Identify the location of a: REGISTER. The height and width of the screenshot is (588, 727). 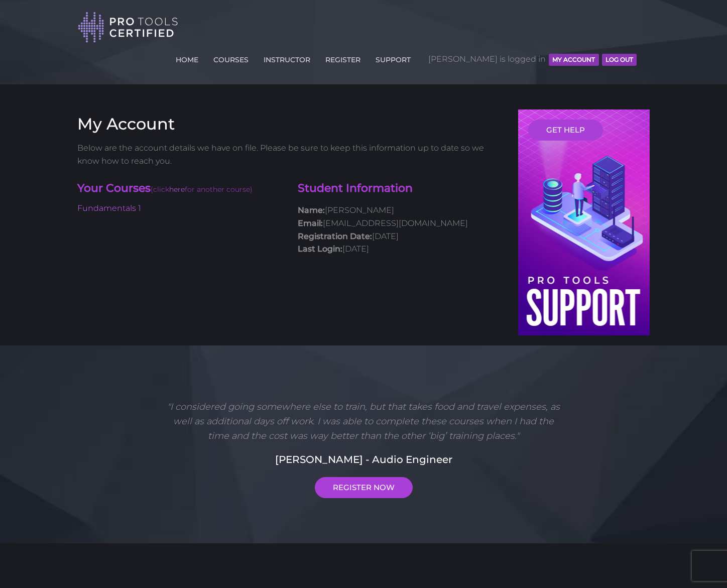
(343, 58).